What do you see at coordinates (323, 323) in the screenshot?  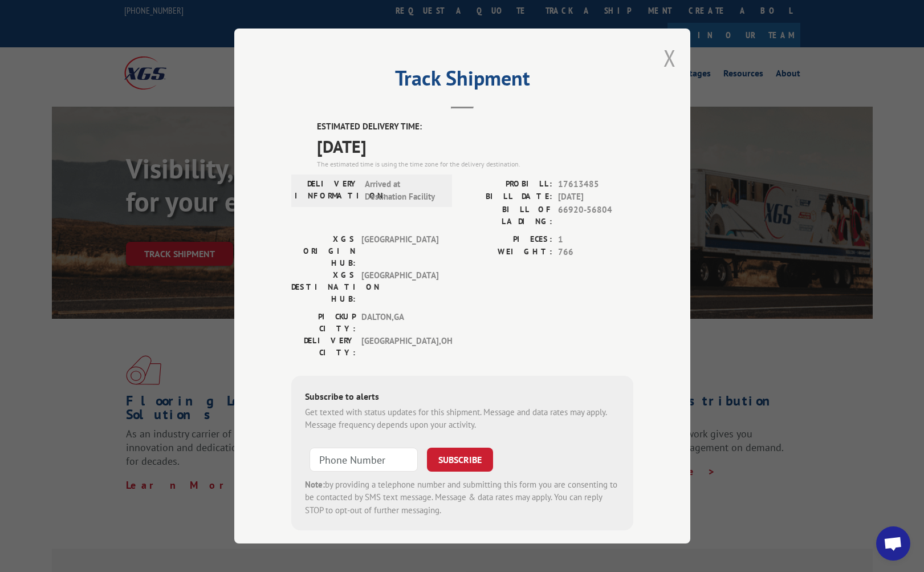 I see `label: PICKUP CITY:` at bounding box center [323, 323].